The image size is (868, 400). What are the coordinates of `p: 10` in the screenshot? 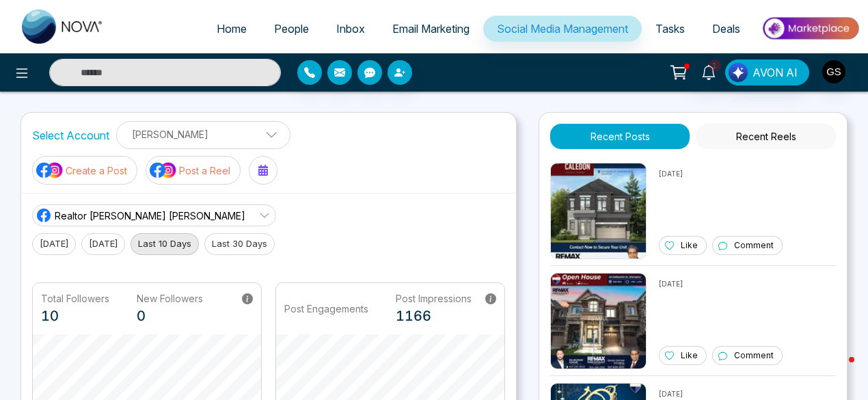 It's located at (75, 316).